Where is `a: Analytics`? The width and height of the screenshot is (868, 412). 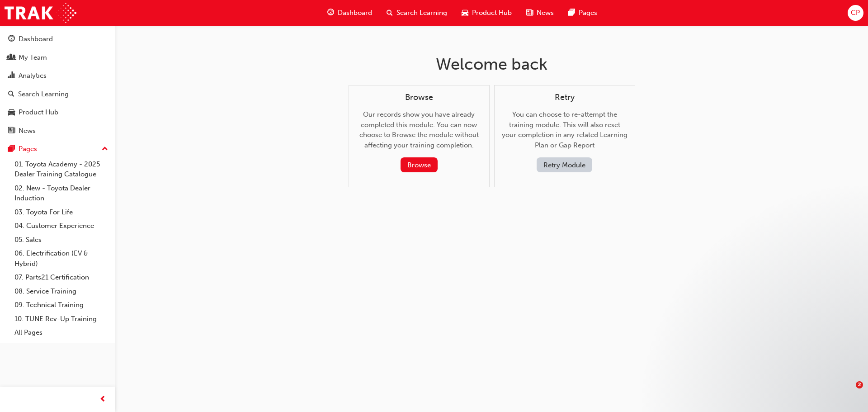
a: Analytics is located at coordinates (57, 76).